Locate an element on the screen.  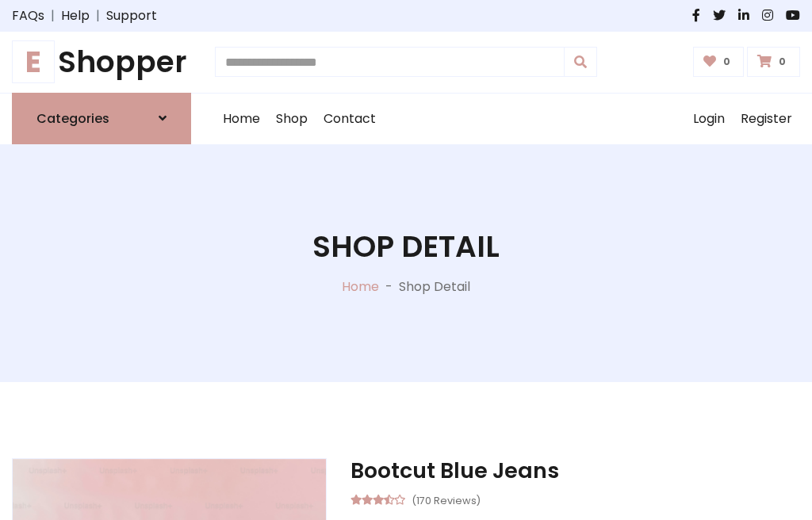
h1: Shop Detail is located at coordinates (406, 247).